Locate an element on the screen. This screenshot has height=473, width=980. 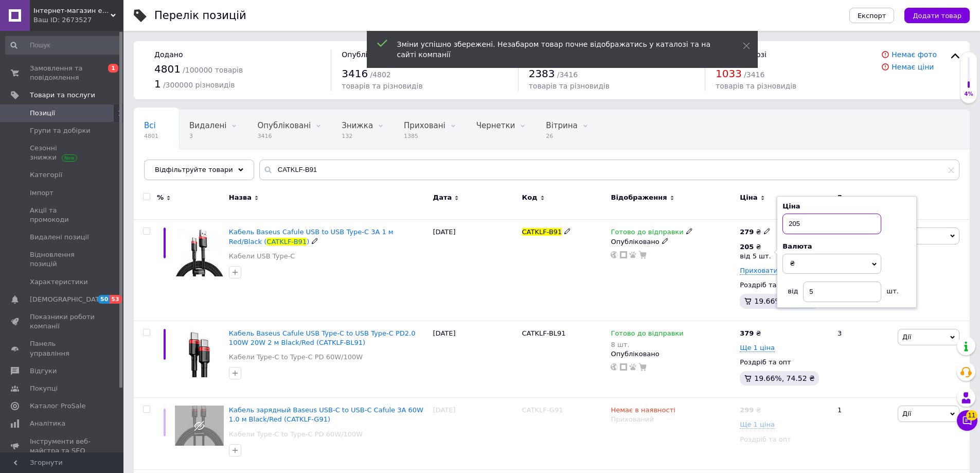
div: Ваш ID: 2673527 is located at coordinates (78, 20).